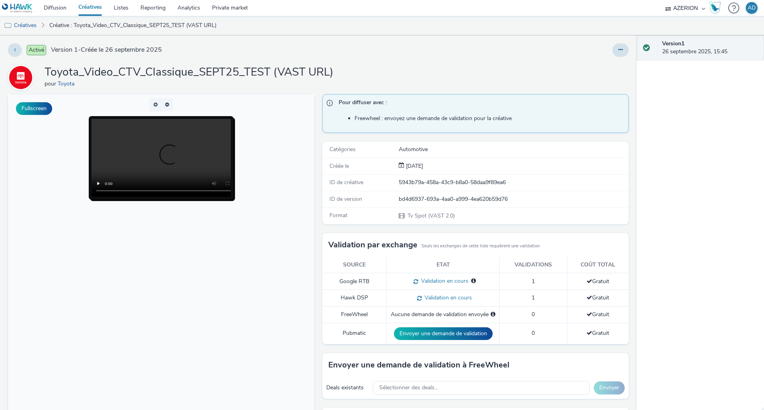 The image size is (764, 410). Describe the element at coordinates (355, 282) in the screenshot. I see `td: Google RTB` at that location.